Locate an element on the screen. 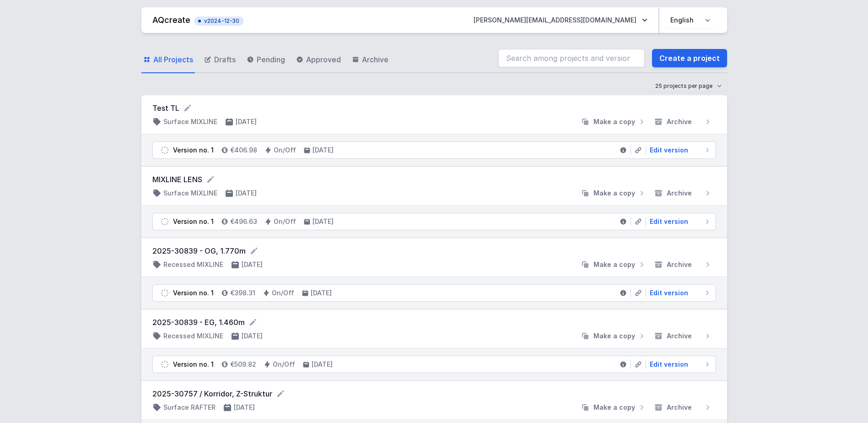 The height and width of the screenshot is (423, 868). span: Pending is located at coordinates (271, 59).